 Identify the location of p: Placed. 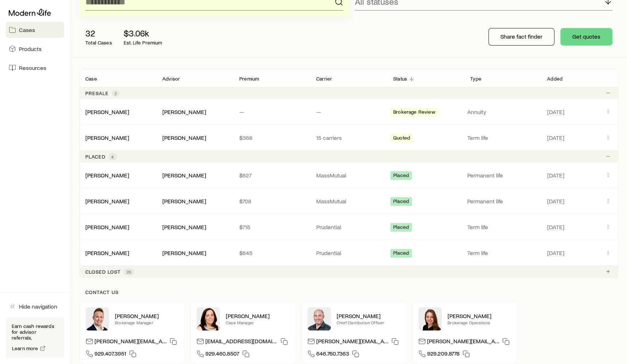
(95, 157).